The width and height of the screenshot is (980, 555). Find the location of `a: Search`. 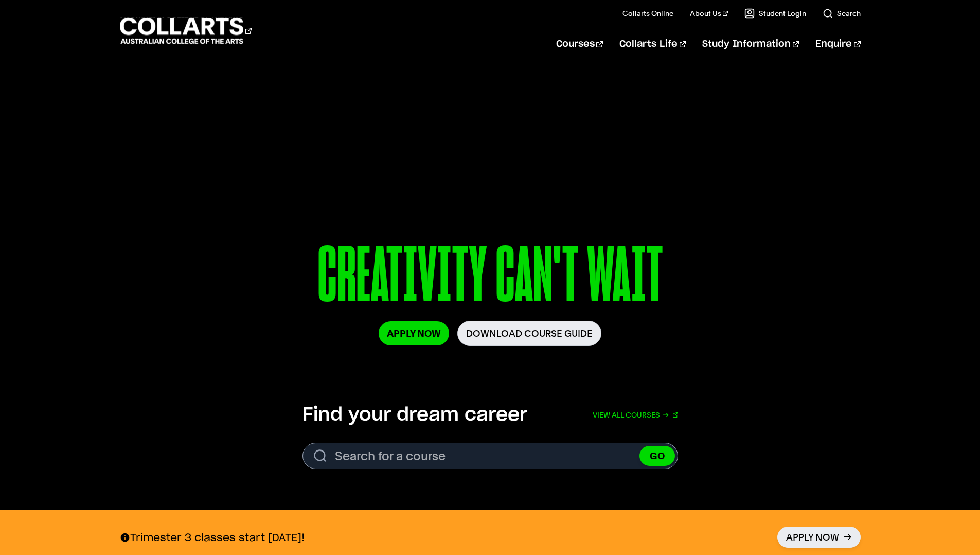

a: Search is located at coordinates (842, 13).